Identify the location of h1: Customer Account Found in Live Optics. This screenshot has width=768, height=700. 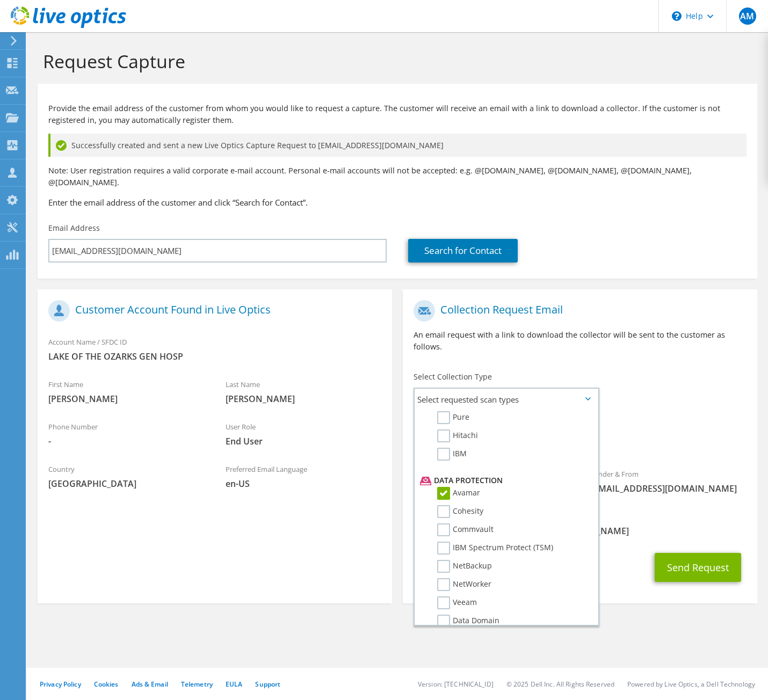
(212, 311).